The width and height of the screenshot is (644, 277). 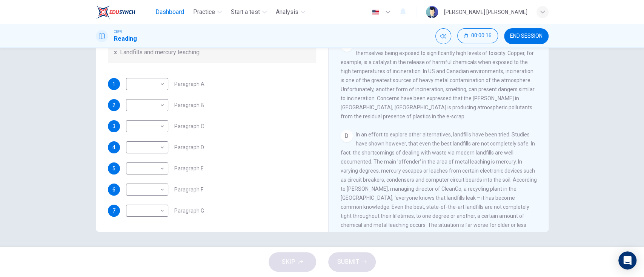 I want to click on span: 6, so click(x=114, y=190).